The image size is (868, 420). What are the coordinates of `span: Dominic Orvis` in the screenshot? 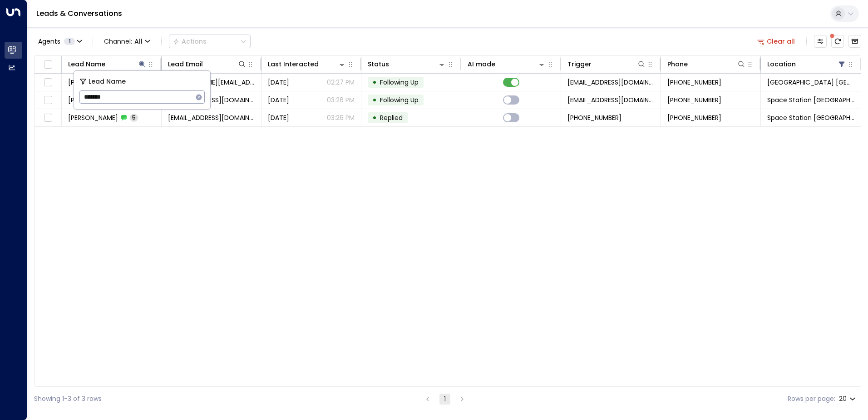 It's located at (93, 82).